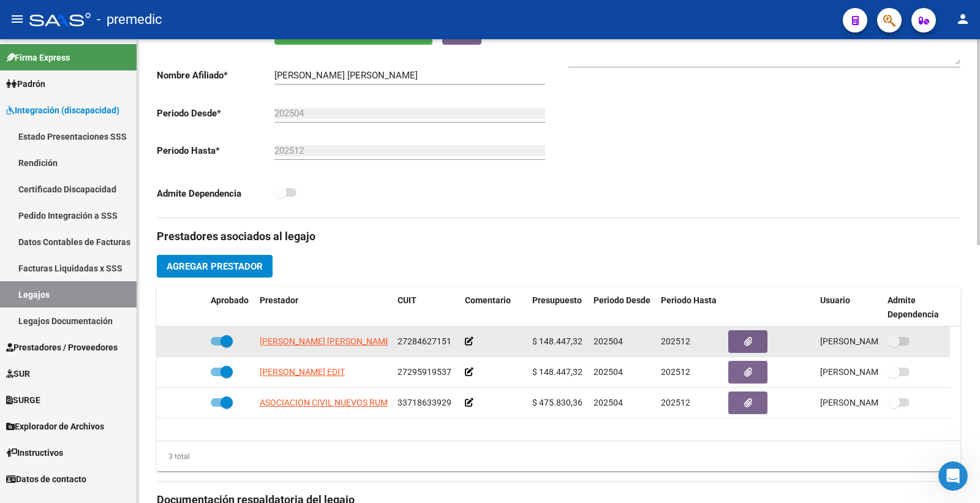 Image resolution: width=980 pixels, height=503 pixels. I want to click on button: Enviar un mensaje…, so click(220, 406).